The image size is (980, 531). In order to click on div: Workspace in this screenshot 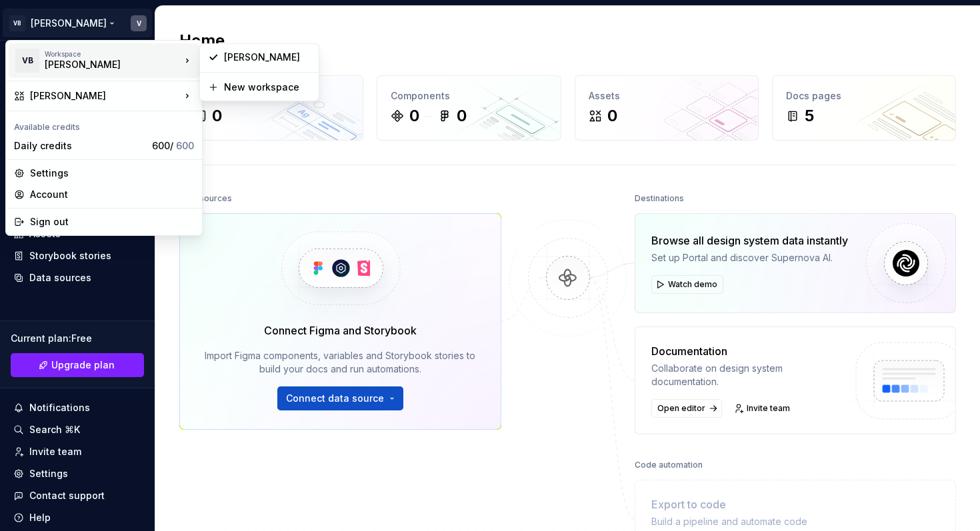, I will do `click(113, 54)`.